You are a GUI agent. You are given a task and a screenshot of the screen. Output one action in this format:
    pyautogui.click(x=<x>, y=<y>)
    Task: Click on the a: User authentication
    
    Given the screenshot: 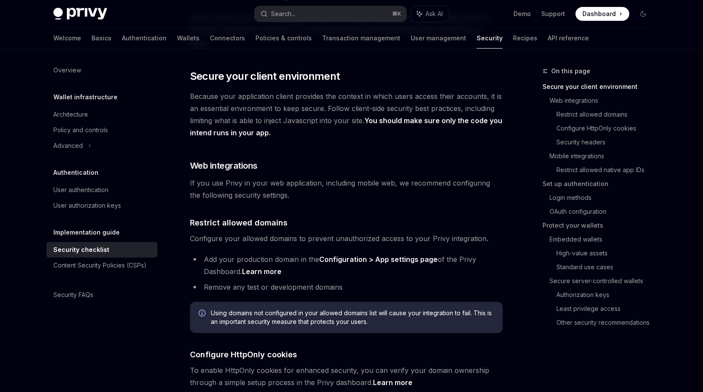 What is the action you would take?
    pyautogui.click(x=102, y=190)
    